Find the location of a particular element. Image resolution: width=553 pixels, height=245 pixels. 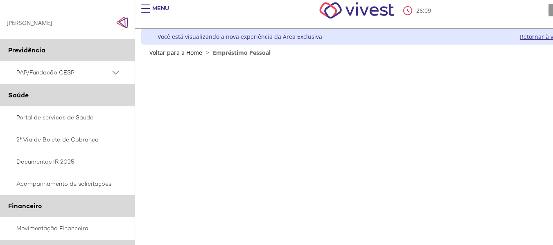

span: Saúde is located at coordinates (18, 95).